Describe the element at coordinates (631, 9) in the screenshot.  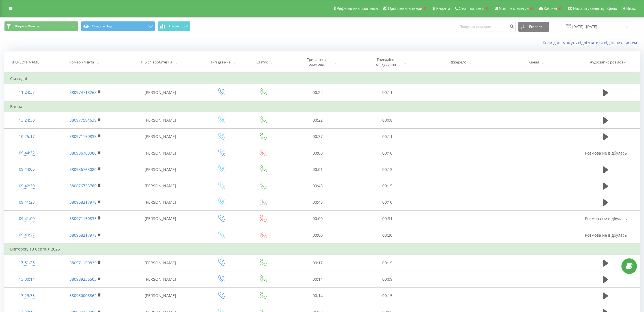
I see `span: Вихід` at that location.